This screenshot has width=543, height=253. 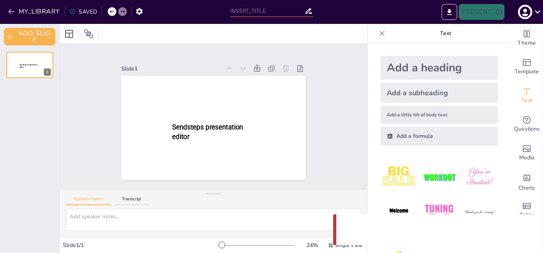 What do you see at coordinates (440, 136) in the screenshot?
I see `div: Add a formula` at bounding box center [440, 136].